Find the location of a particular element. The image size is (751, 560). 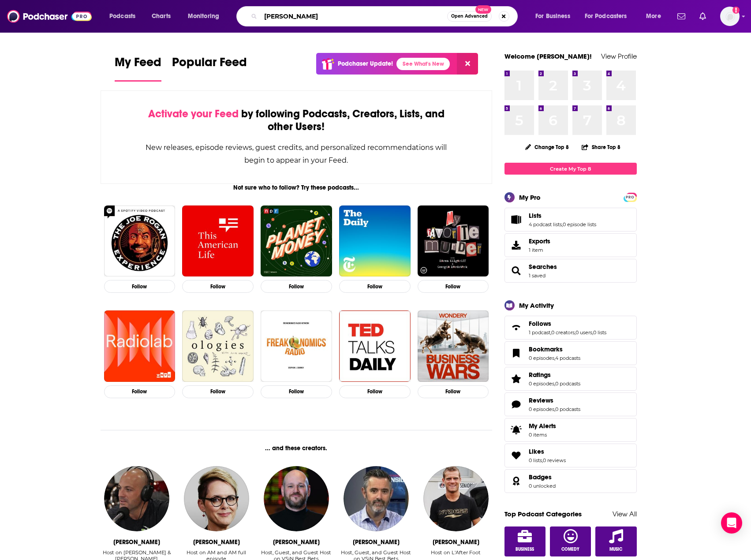

input: Search podcasts, credits, & more... is located at coordinates (354, 16).